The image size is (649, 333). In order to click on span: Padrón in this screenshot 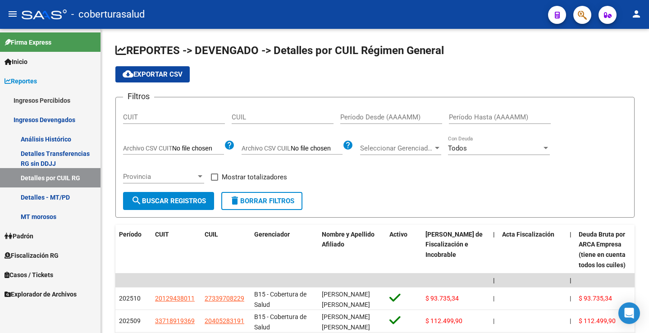, I will do `click(19, 236)`.